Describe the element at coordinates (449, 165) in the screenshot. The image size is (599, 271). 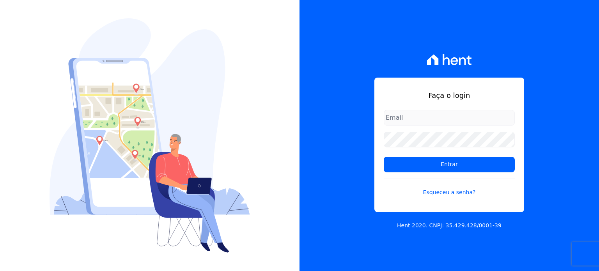
I see `input: Entrar` at that location.